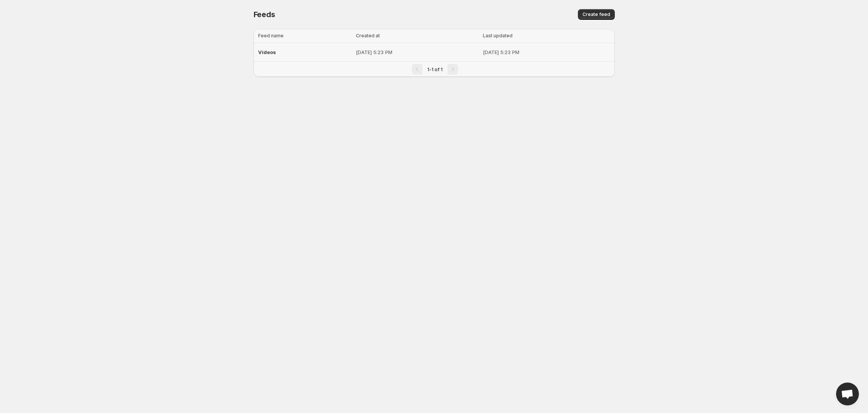 The height and width of the screenshot is (413, 868). Describe the element at coordinates (847, 394) in the screenshot. I see `div: Open chat` at that location.